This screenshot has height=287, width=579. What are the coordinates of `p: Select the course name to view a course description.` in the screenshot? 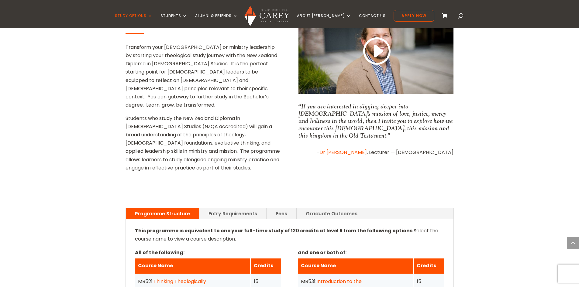 It's located at (290, 237).